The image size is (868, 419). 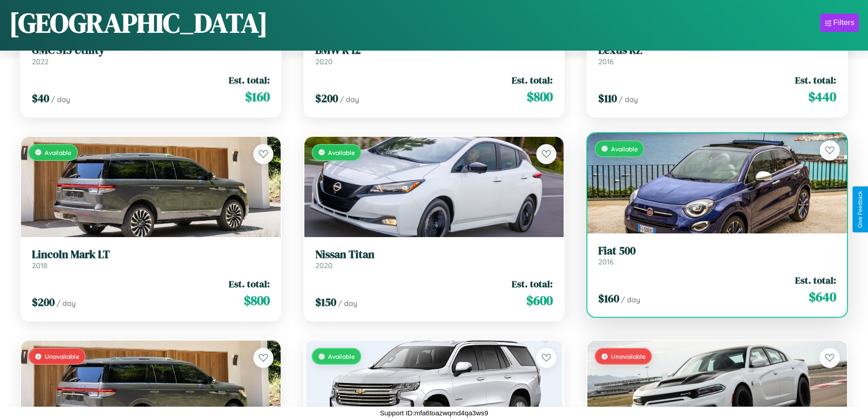 What do you see at coordinates (839, 23) in the screenshot?
I see `button: Filters` at bounding box center [839, 23].